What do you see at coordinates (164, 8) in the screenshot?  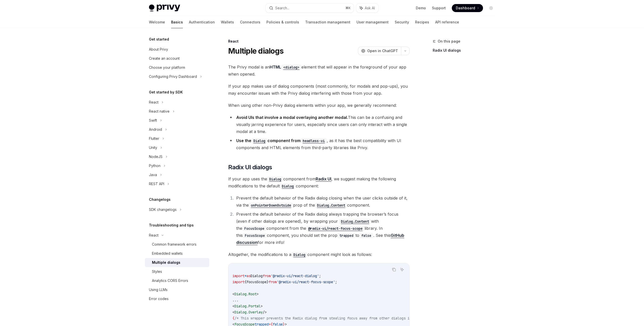 I see `img: light logo` at bounding box center [164, 8].